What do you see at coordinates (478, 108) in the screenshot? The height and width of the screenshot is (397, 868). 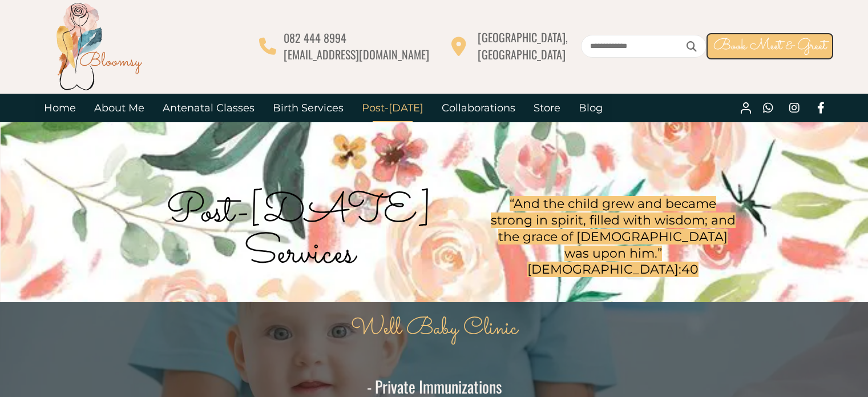 I see `a: Collaborations` at bounding box center [478, 108].